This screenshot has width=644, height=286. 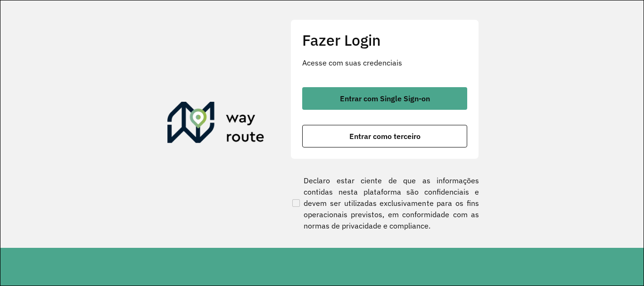 What do you see at coordinates (384, 63) in the screenshot?
I see `p: Acesse com suas credenciais` at bounding box center [384, 63].